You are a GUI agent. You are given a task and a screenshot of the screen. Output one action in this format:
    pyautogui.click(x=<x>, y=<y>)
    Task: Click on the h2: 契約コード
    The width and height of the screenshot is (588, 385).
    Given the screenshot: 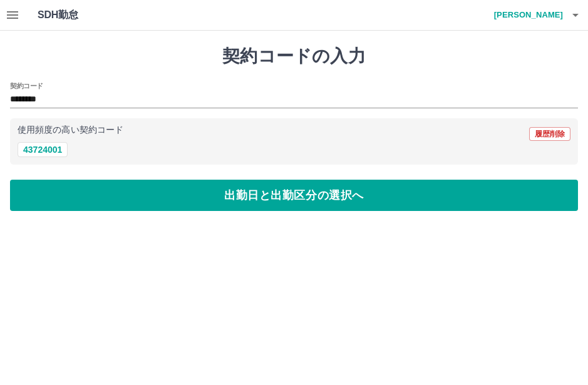 What is the action you would take?
    pyautogui.click(x=26, y=86)
    